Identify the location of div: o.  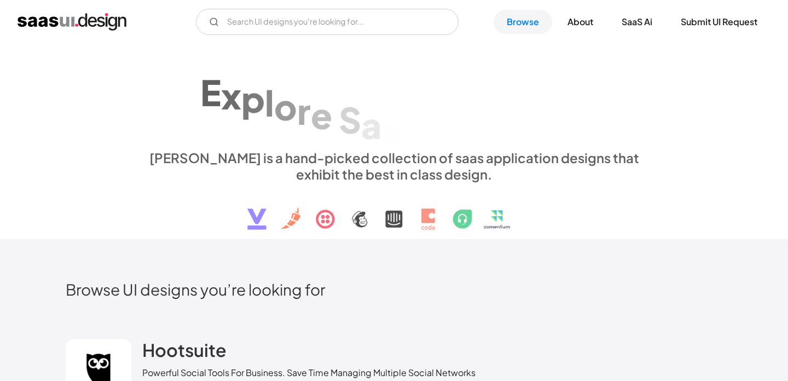
(286, 106).